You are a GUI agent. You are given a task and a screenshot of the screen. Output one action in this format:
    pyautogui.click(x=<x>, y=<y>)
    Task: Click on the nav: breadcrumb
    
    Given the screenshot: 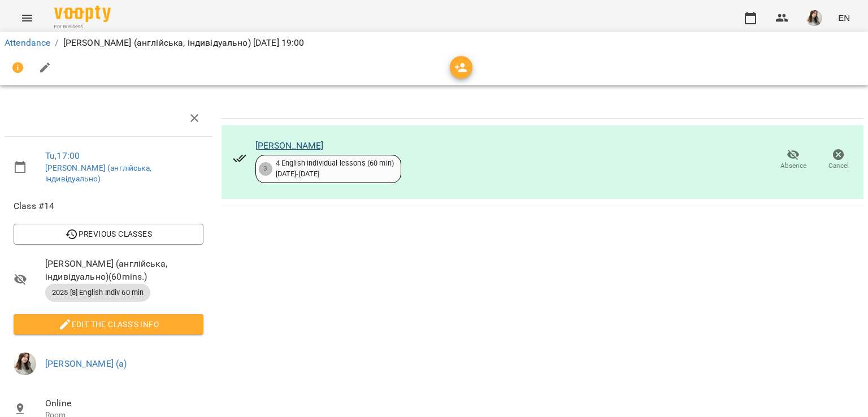 What is the action you would take?
    pyautogui.click(x=434, y=43)
    